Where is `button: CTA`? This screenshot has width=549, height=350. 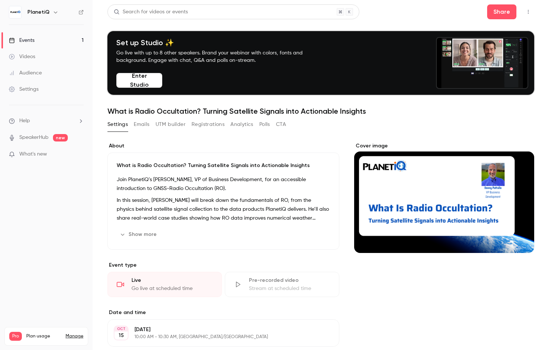 button: CTA is located at coordinates (281, 124).